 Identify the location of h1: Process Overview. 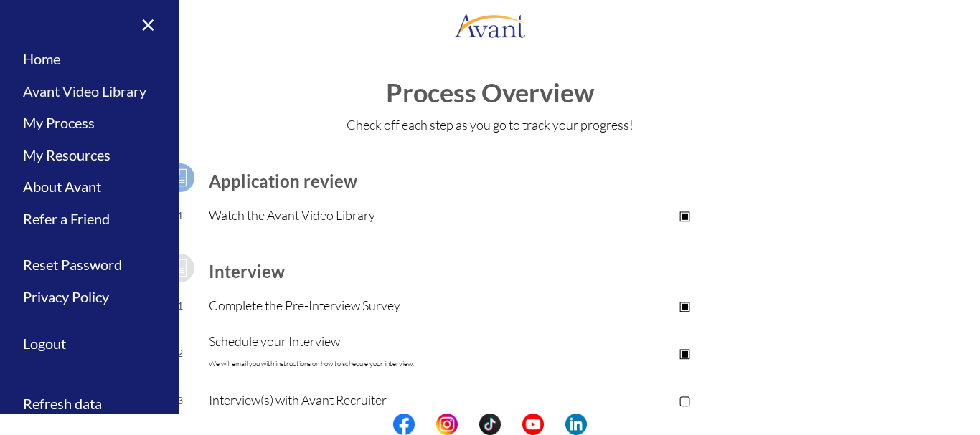
(490, 93).